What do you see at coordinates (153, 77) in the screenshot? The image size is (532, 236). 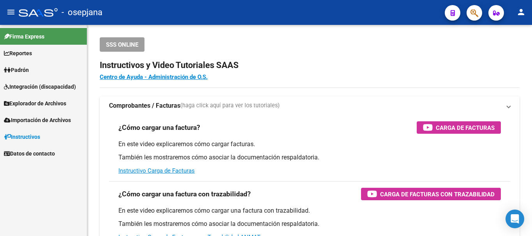 I see `a: Centro de Ayuda - Administración de O.S.` at bounding box center [153, 77].